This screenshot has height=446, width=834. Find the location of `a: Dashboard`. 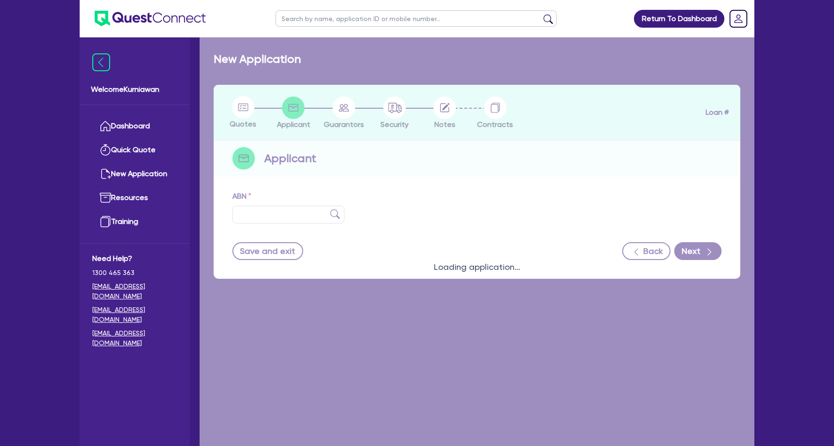

a: Dashboard is located at coordinates (135, 126).